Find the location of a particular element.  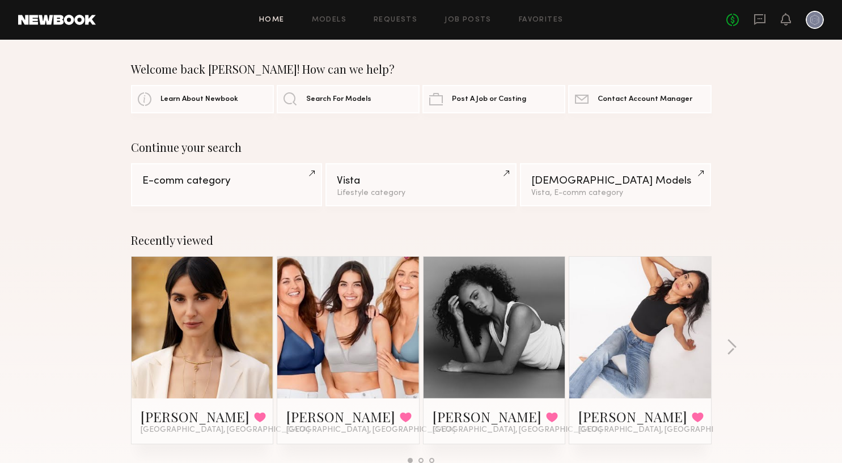

a: Contact Account Manager is located at coordinates (639, 99).